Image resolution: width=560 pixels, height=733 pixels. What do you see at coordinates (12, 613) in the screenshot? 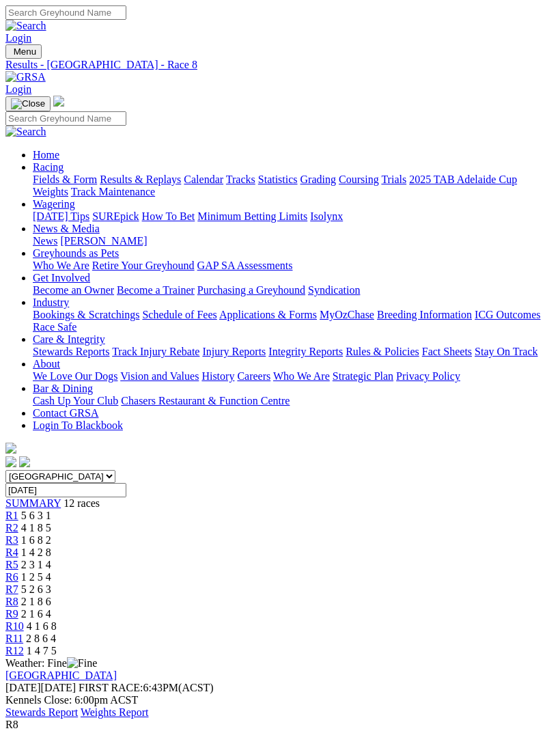
I see `a: R9` at bounding box center [12, 613].